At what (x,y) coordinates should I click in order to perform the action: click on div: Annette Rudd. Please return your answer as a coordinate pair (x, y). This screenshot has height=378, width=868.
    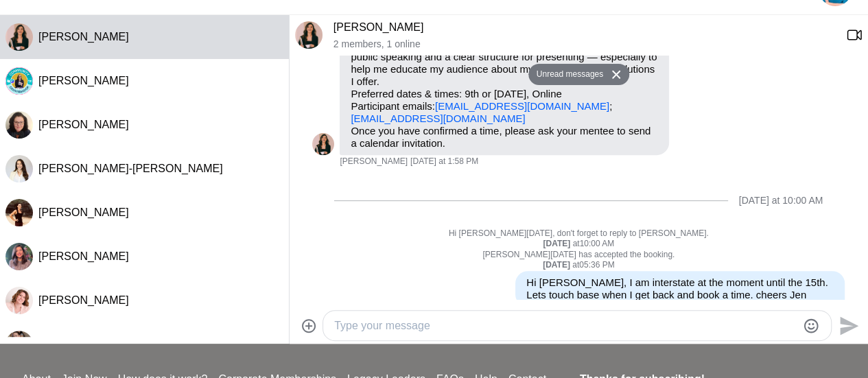
    Looking at the image, I should click on (19, 125).